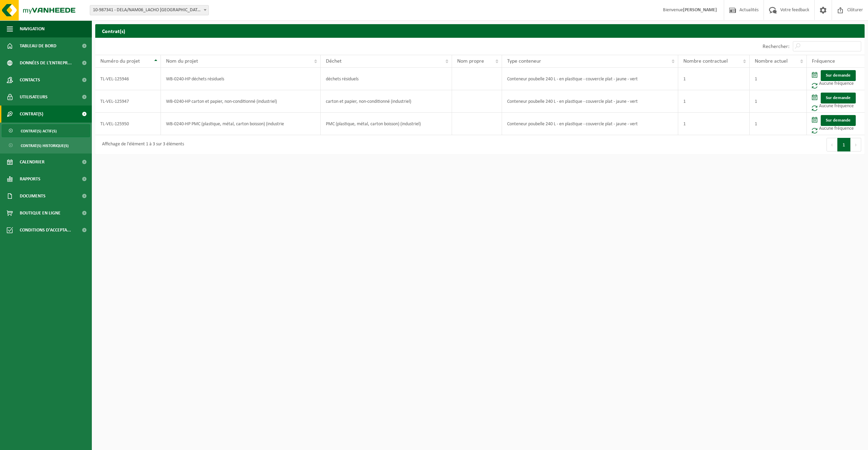  What do you see at coordinates (334, 61) in the screenshot?
I see `span: Déchet` at bounding box center [334, 61].